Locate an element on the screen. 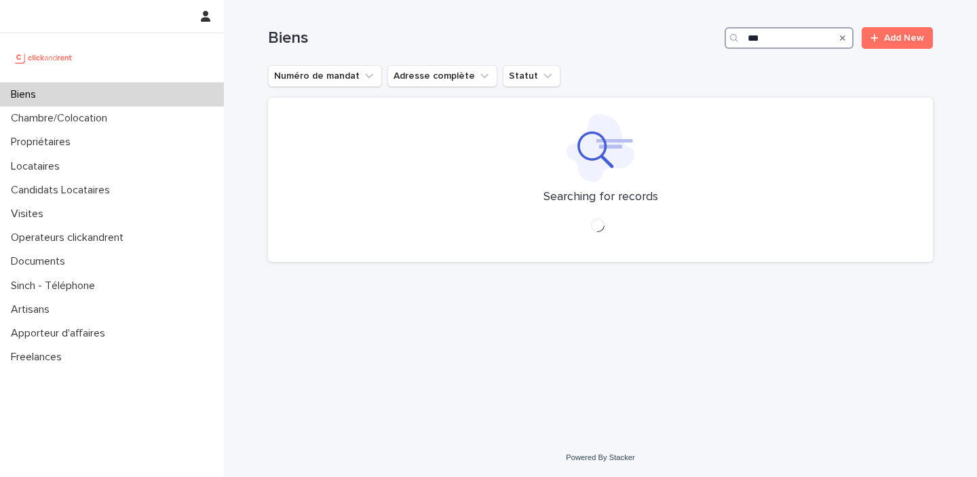  p: Locataires is located at coordinates (38, 166).